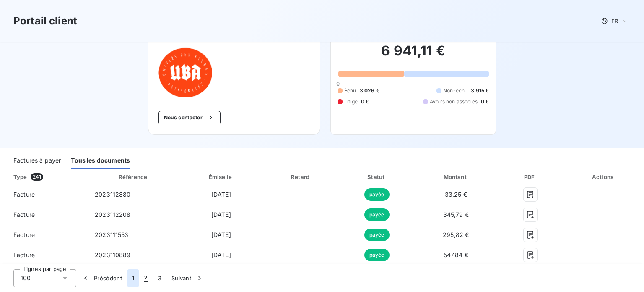  I want to click on button: 1, so click(133, 278).